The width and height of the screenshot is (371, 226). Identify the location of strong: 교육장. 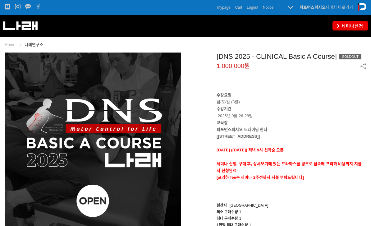
(222, 122).